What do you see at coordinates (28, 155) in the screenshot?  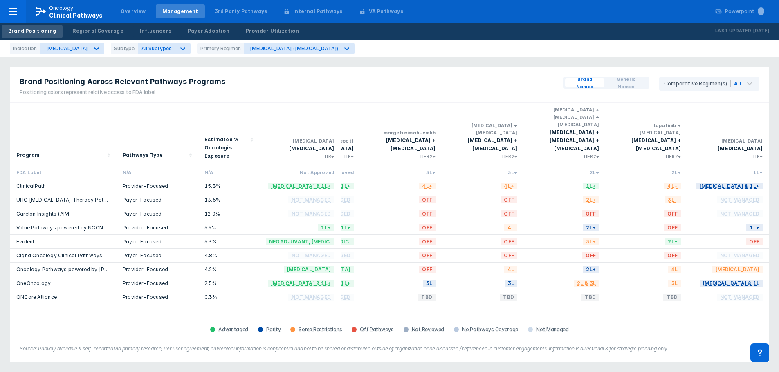 I see `div: Program` at bounding box center [28, 155].